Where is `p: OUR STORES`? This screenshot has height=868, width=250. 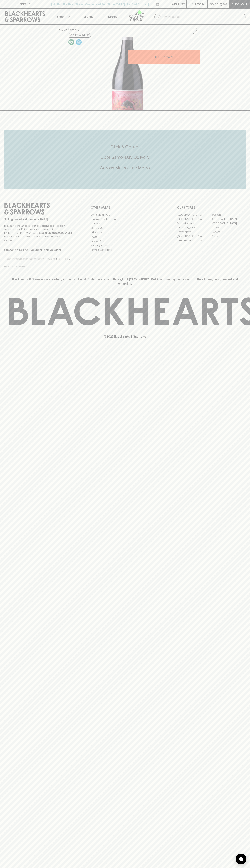
p: OUR STORES is located at coordinates (211, 207).